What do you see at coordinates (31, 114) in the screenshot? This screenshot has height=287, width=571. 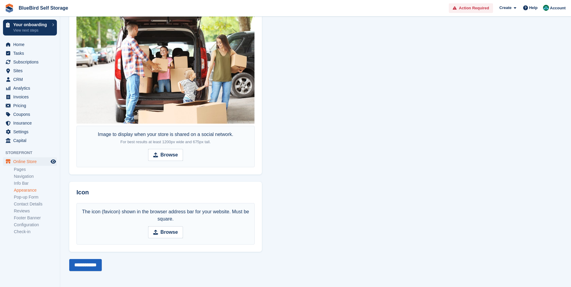 I see `span: Coupons` at bounding box center [31, 114].